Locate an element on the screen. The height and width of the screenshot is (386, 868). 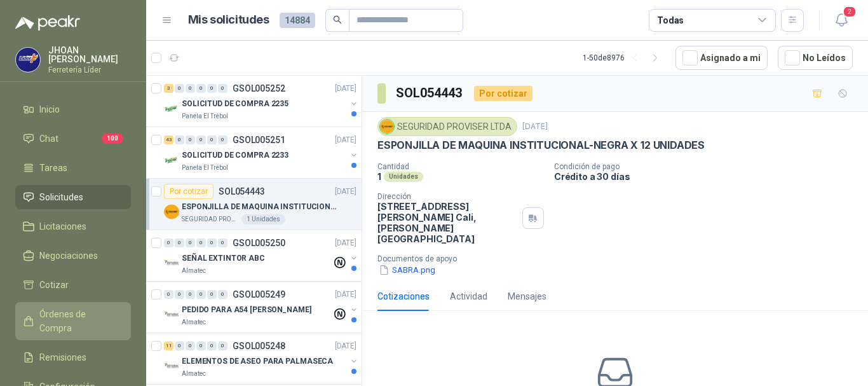
div: SEGURIDAD PROVISER LTDA is located at coordinates (447, 126).